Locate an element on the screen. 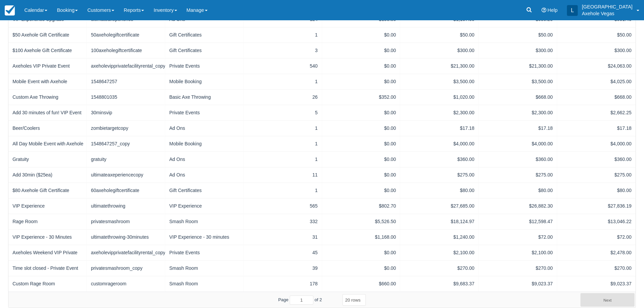 The image size is (644, 308). div: ultimateaxeperiencecopy is located at coordinates (126, 175).